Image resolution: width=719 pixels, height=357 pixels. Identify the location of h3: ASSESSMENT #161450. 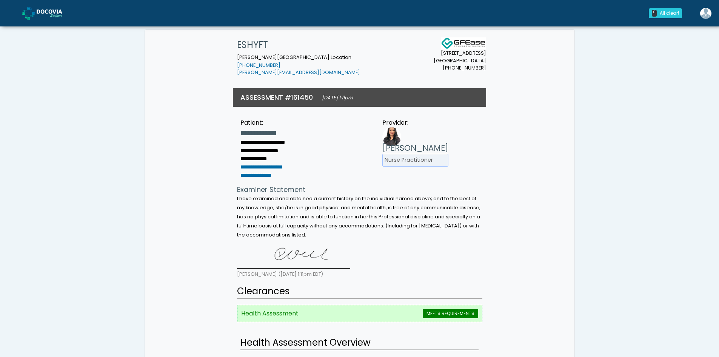
(277, 97).